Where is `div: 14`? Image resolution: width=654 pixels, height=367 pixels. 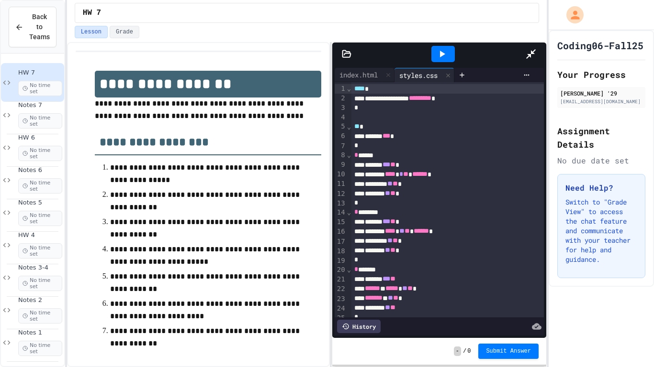 div: 14 is located at coordinates (340, 213).